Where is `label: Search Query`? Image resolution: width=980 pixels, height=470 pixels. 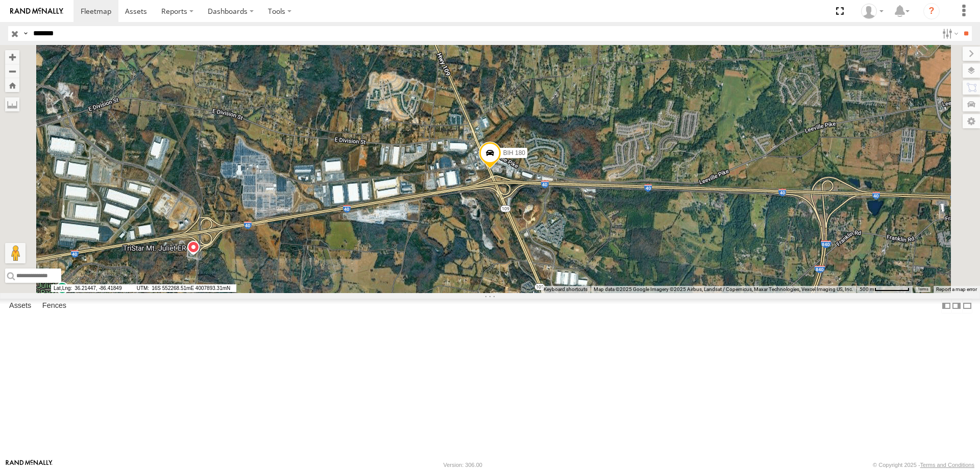
label: Search Query is located at coordinates (26, 33).